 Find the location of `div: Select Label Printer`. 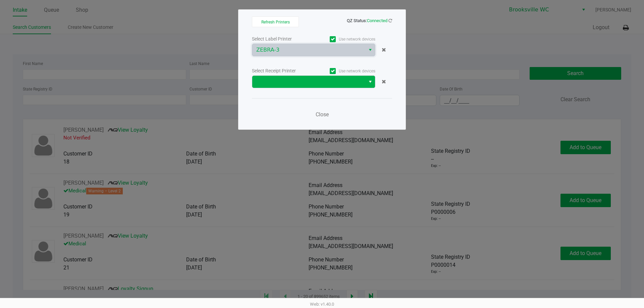

div: Select Label Printer is located at coordinates (282, 39).